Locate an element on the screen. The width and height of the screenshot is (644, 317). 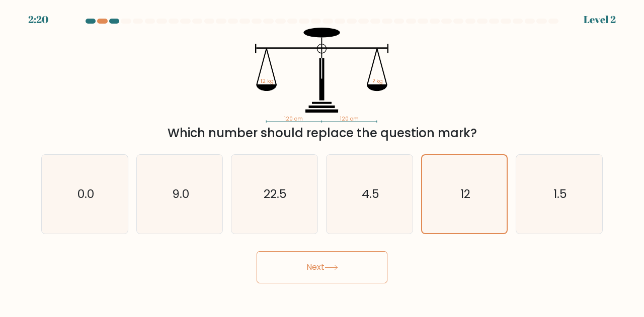
div: Level 2 is located at coordinates (600, 20).